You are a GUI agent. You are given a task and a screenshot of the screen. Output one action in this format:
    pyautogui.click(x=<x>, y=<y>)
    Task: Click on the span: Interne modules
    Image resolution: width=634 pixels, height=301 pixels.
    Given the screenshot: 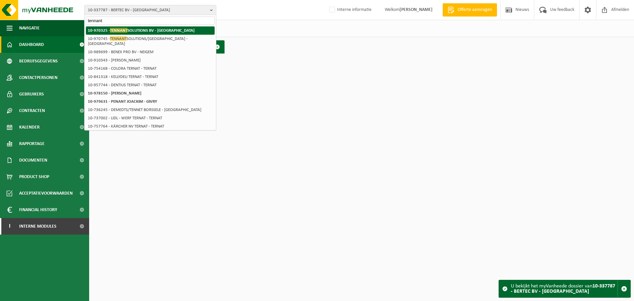 What is the action you would take?
    pyautogui.click(x=38, y=226)
    